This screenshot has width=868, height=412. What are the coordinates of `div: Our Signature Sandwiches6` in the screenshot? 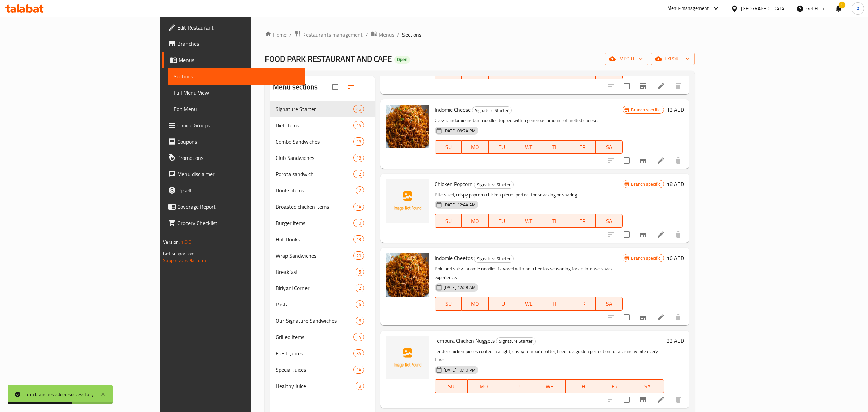 It's located at (323, 320).